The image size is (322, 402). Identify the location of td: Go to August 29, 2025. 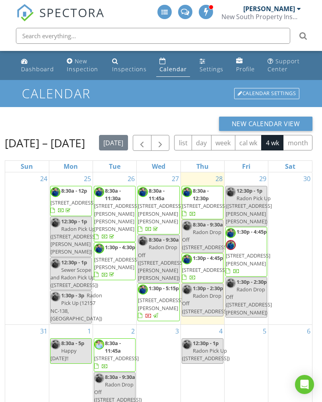
(246, 248).